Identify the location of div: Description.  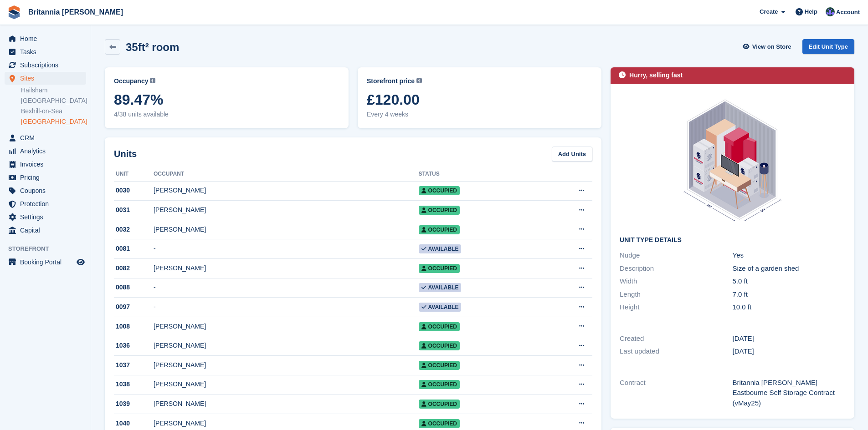
(676, 269).